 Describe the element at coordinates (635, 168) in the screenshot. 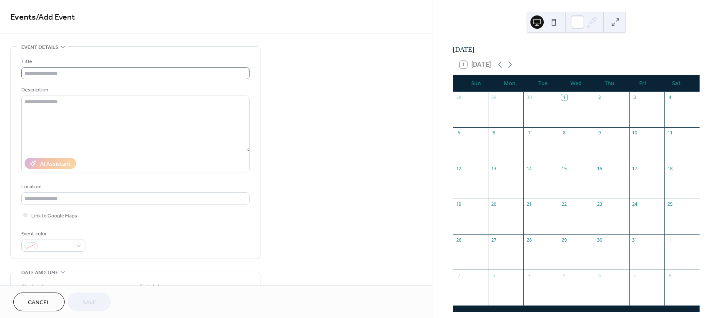

I see `div: 17` at that location.